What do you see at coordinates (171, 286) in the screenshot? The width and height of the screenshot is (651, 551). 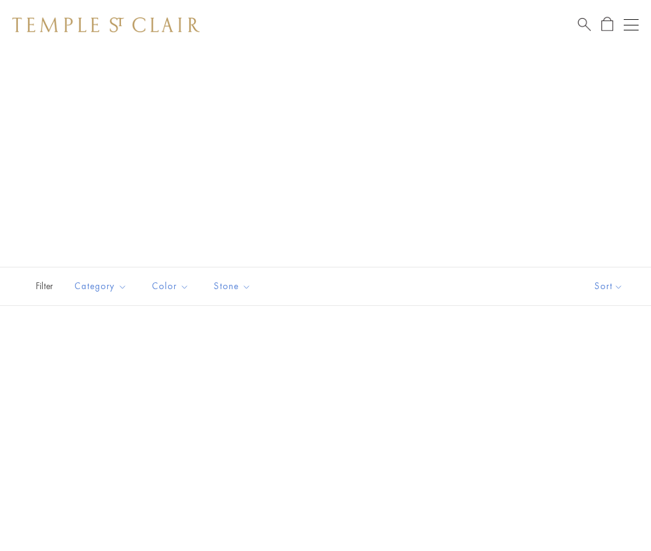 I see `button: Color` at bounding box center [171, 286].